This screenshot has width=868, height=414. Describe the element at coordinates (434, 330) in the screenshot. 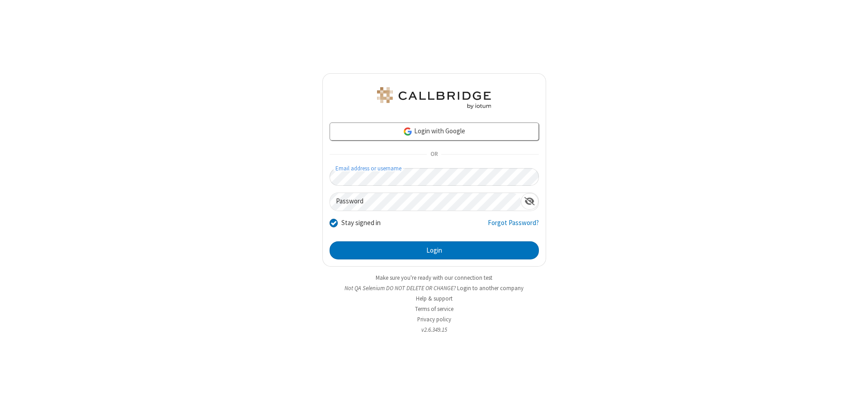

I see `li: v2.6.349.15` at that location.